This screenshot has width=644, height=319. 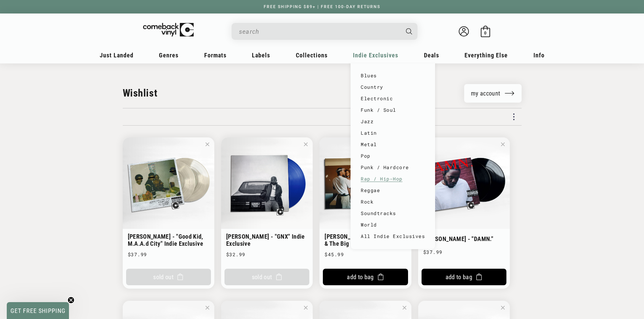 I want to click on a: My Account, so click(x=492, y=93).